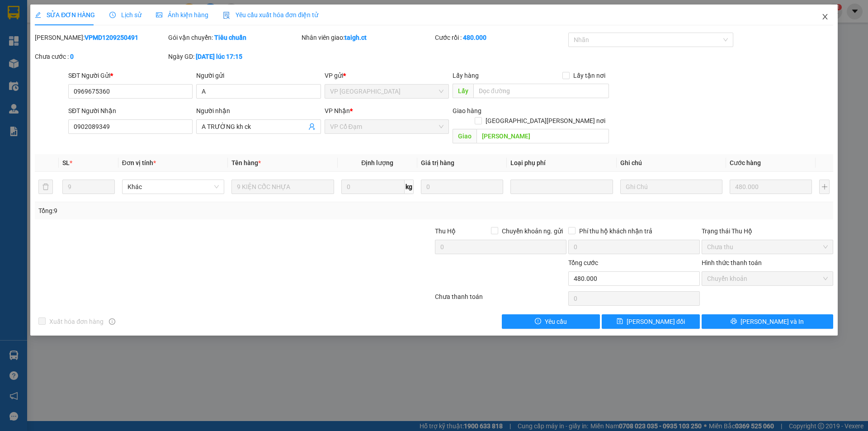  I want to click on span: Thu Hộ, so click(445, 231).